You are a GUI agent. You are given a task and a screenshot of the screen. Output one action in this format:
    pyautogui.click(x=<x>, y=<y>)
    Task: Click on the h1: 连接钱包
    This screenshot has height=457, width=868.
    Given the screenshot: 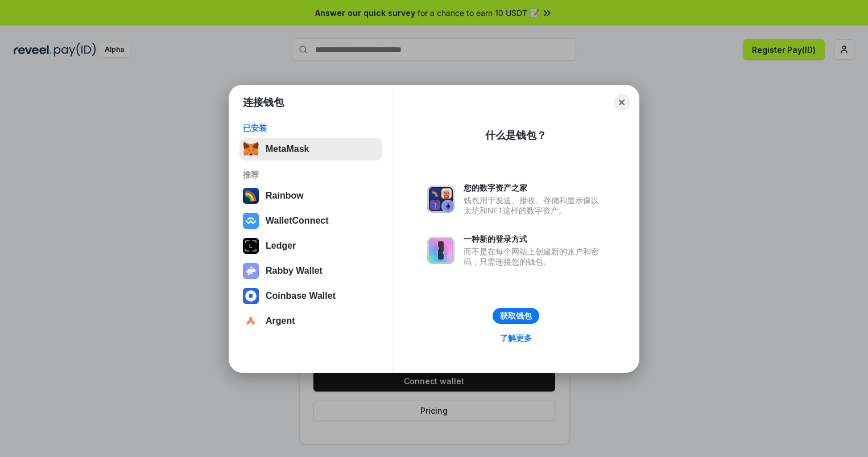 What is the action you would take?
    pyautogui.click(x=263, y=102)
    